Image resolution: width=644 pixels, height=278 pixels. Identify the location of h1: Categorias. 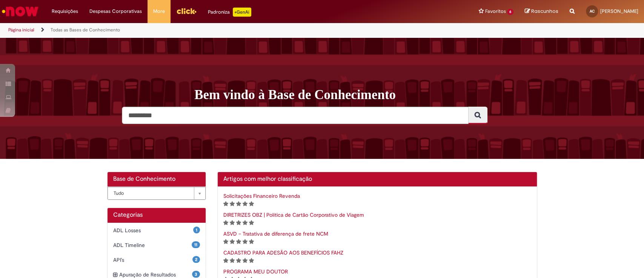
(157, 215).